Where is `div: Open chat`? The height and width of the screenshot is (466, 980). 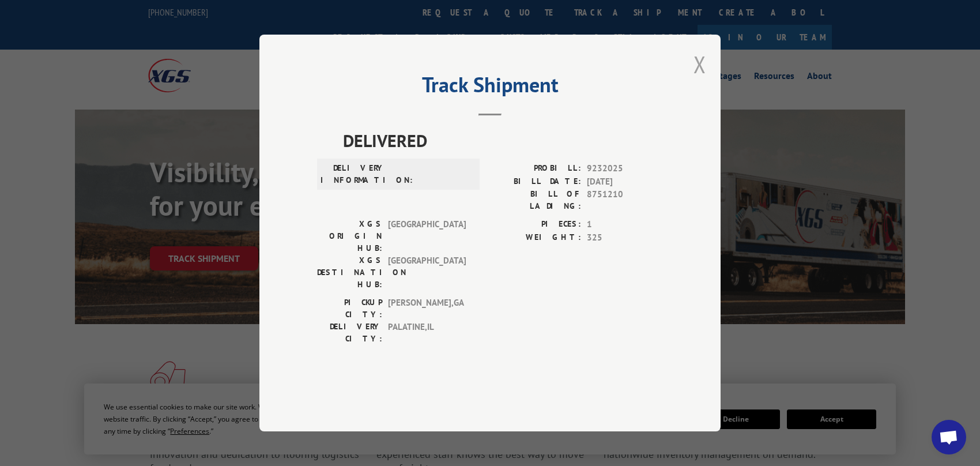
div: Open chat is located at coordinates (949, 437).